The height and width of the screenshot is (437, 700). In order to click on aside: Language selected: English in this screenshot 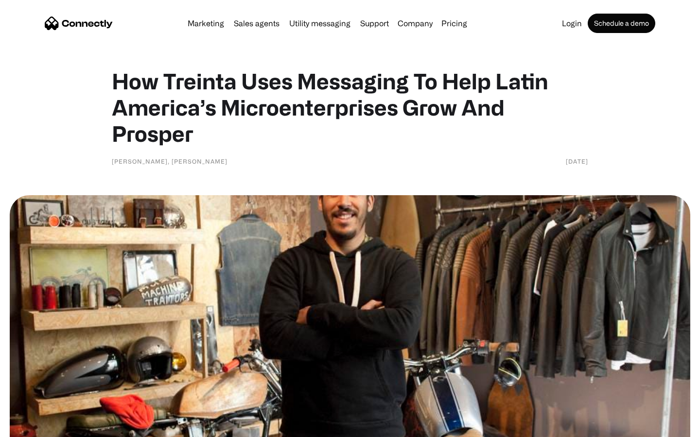, I will do `click(34, 427)`.